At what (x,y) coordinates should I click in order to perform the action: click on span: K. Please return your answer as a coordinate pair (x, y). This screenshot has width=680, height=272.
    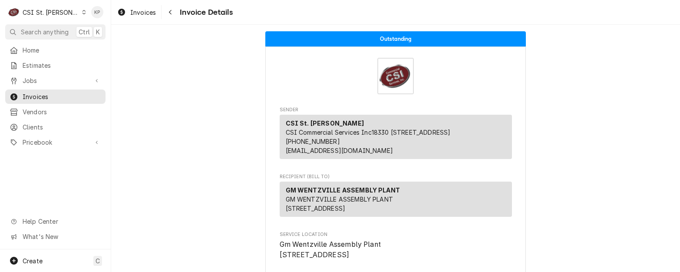
    Looking at the image, I should click on (98, 32).